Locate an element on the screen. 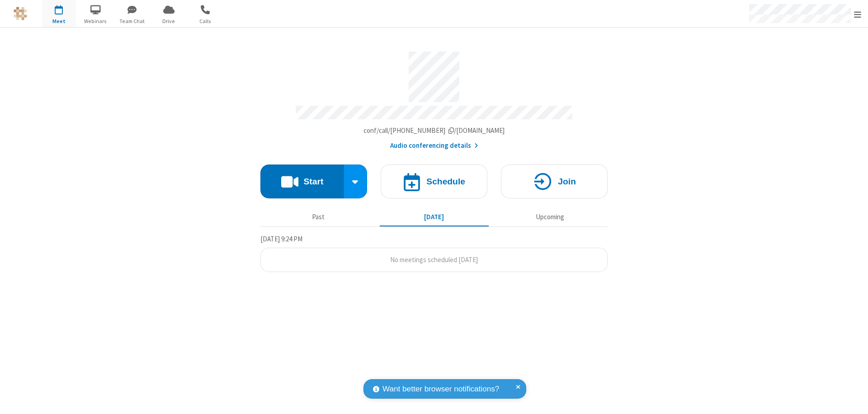  h4: Schedule is located at coordinates (446, 181).